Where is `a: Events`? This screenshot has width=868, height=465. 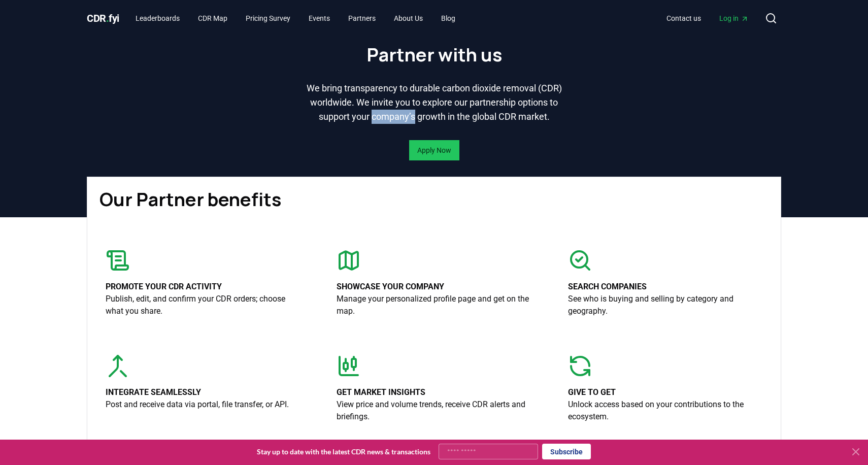
a: Events is located at coordinates (319, 18).